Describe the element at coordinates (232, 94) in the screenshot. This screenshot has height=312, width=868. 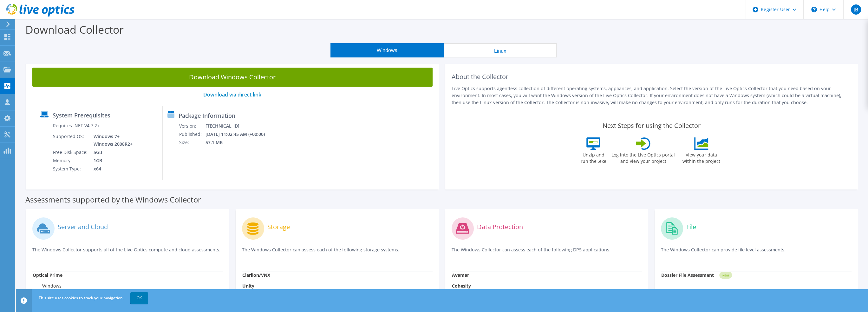
I see `a: Download via direct link` at that location.